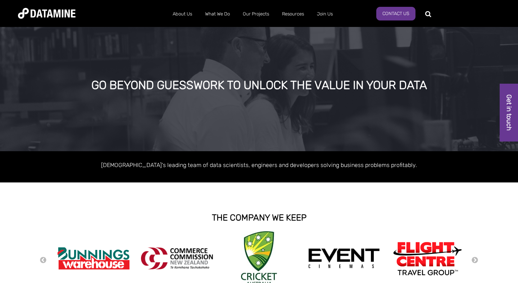  Describe the element at coordinates (325, 14) in the screenshot. I see `a: Join Us` at that location.